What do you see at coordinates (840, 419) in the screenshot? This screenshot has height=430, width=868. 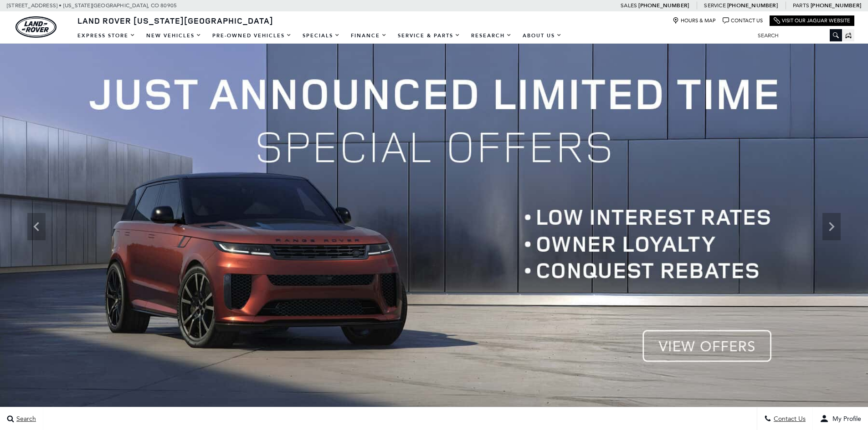 I see `button: user-profile-menu` at bounding box center [840, 419].